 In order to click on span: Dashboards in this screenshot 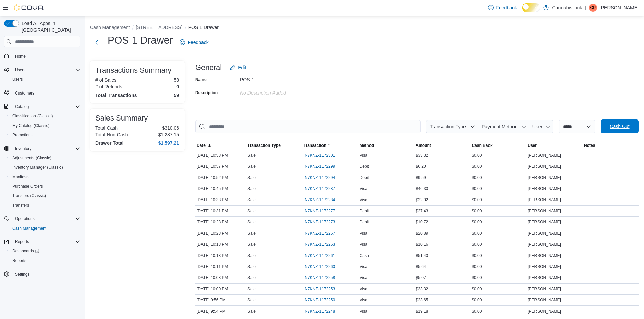, I will do `click(45, 251)`.